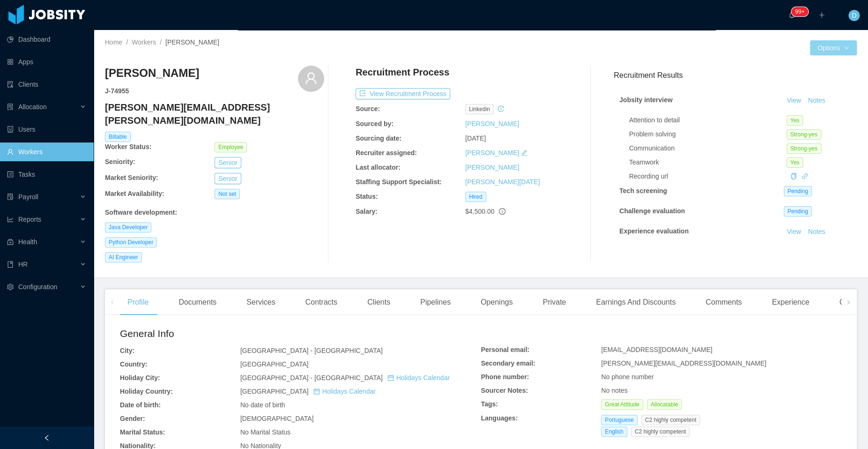  I want to click on b: Software development :, so click(141, 212).